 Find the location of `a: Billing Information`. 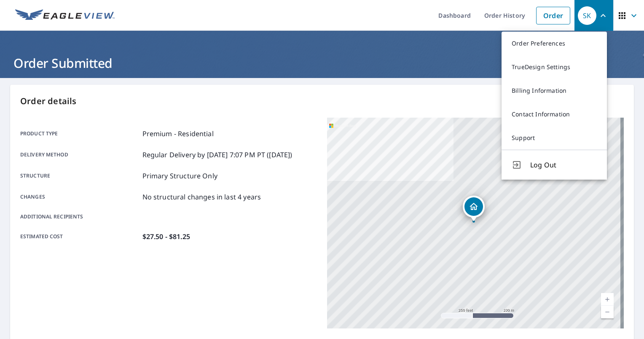

a: Billing Information is located at coordinates (554, 91).